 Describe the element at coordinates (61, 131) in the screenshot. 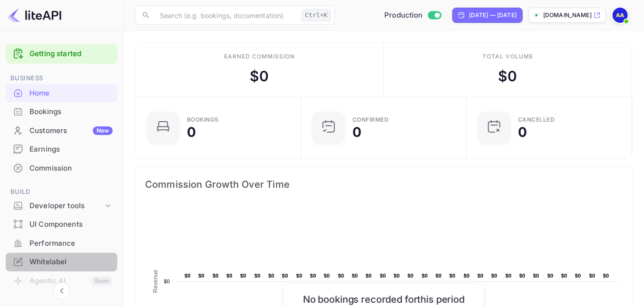

I see `div: CustomersNew` at that location.